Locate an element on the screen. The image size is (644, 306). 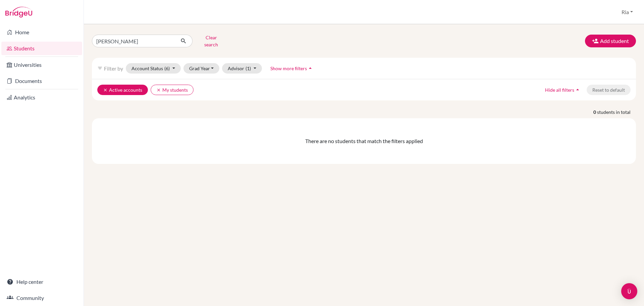
button: Show more filtersarrow_drop_up is located at coordinates (292, 68).